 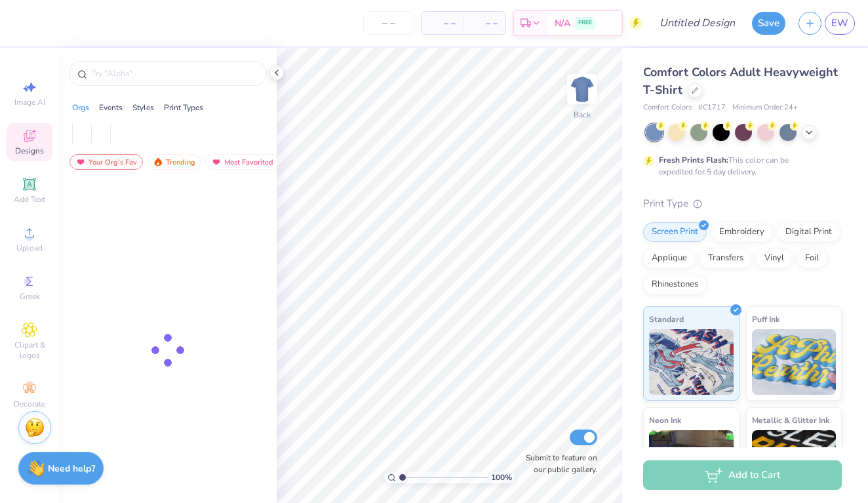 I want to click on div: Applique, so click(x=670, y=258).